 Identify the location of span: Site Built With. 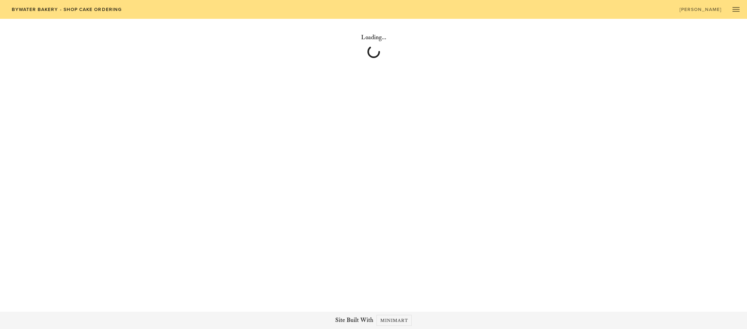
(354, 320).